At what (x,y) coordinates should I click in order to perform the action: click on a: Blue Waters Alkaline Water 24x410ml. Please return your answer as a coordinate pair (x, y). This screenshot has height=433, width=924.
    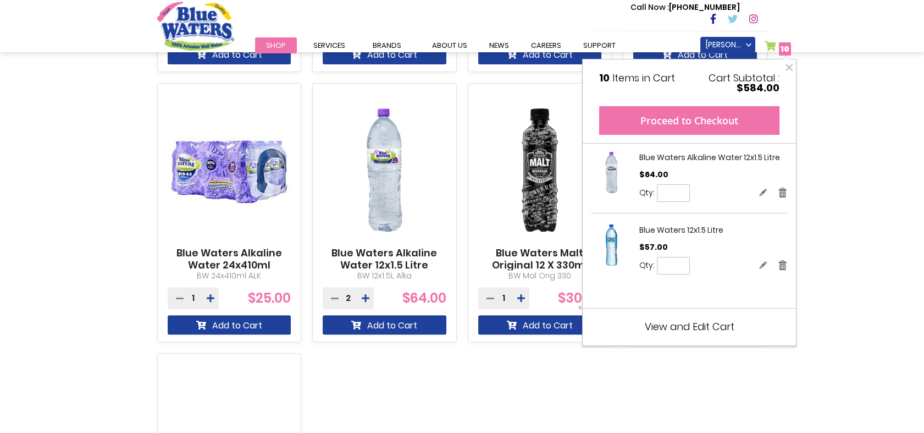
    Looking at the image, I should click on (229, 258).